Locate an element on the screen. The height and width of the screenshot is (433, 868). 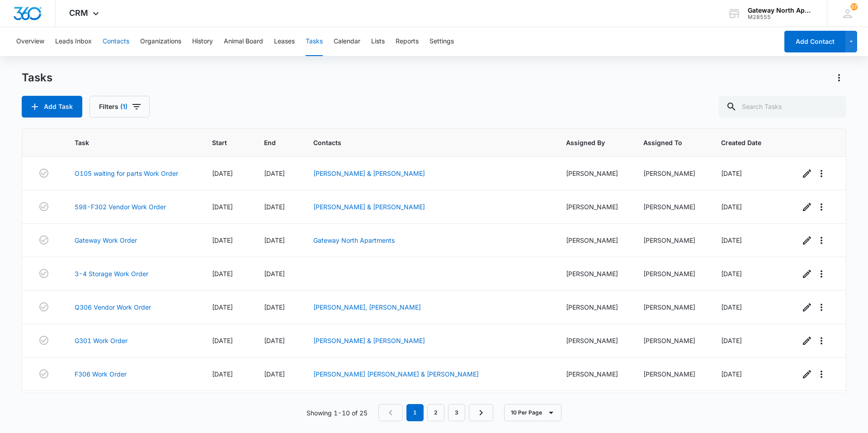
span: CRM is located at coordinates (79, 13).